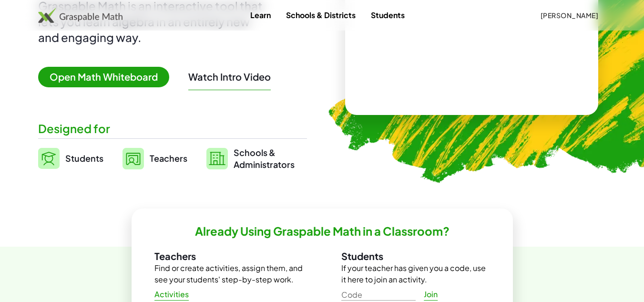  I want to click on p: Find or create activities, assign them, and see your students' step-by-step work., so click(229, 274).